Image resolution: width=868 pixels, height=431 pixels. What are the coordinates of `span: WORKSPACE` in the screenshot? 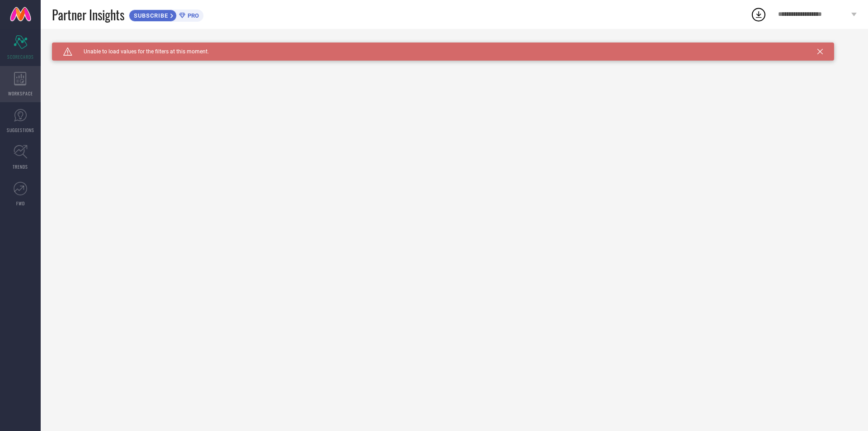 It's located at (20, 93).